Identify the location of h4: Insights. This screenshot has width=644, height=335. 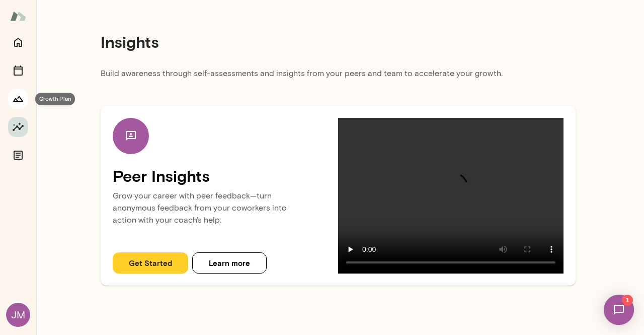
(130, 42).